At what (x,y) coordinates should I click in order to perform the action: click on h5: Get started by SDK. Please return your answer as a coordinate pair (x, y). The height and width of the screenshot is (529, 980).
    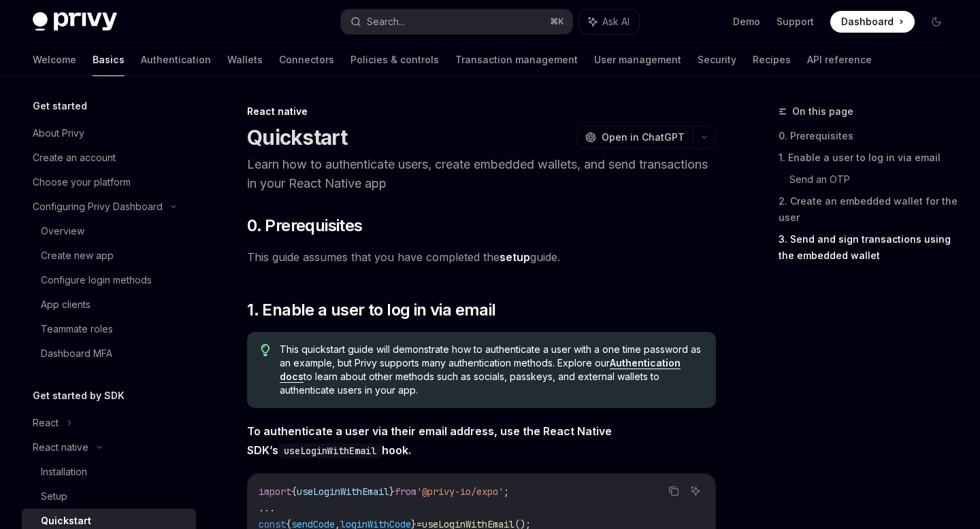
    Looking at the image, I should click on (78, 396).